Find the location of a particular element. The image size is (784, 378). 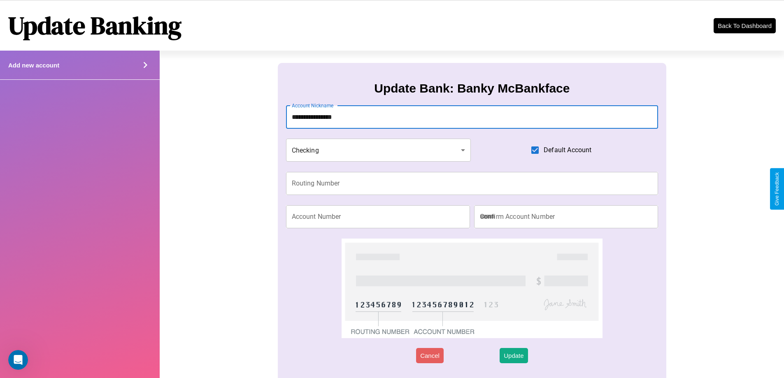

span: Default Account is located at coordinates (567, 150).